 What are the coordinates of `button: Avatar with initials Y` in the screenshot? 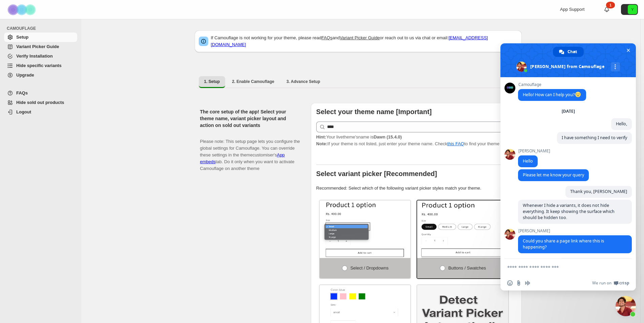 It's located at (630, 10).